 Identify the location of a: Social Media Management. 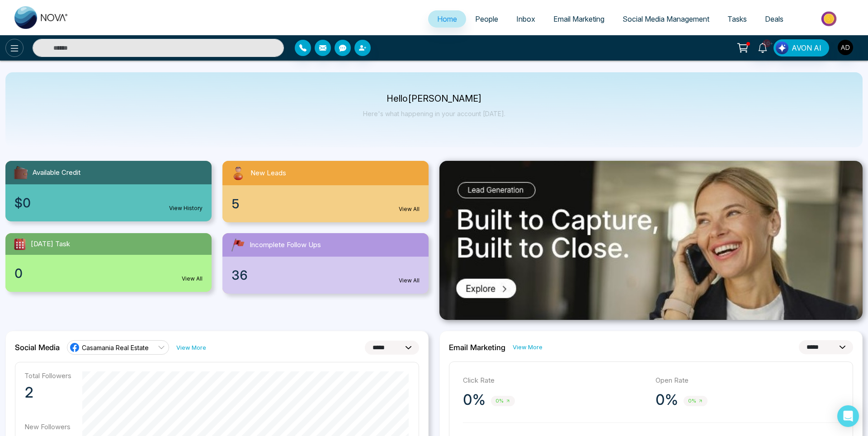
(665, 19).